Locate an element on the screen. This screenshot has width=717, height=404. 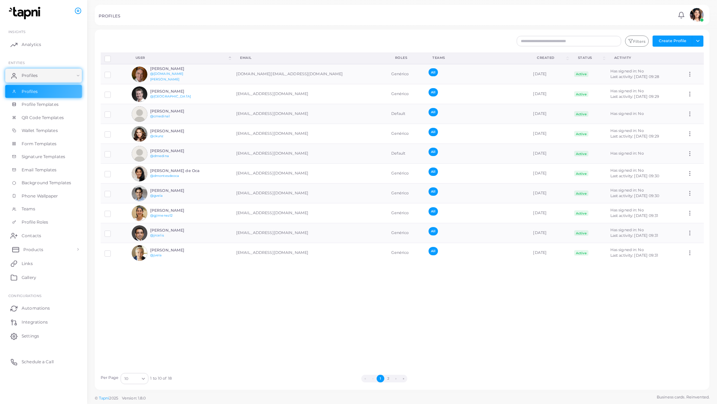
a: Analytics is located at coordinates (44, 45).